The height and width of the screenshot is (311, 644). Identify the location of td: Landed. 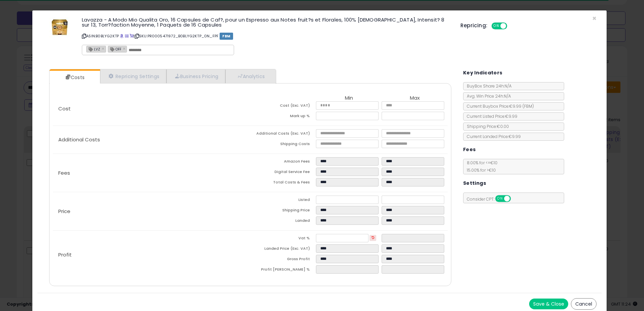
(283, 221).